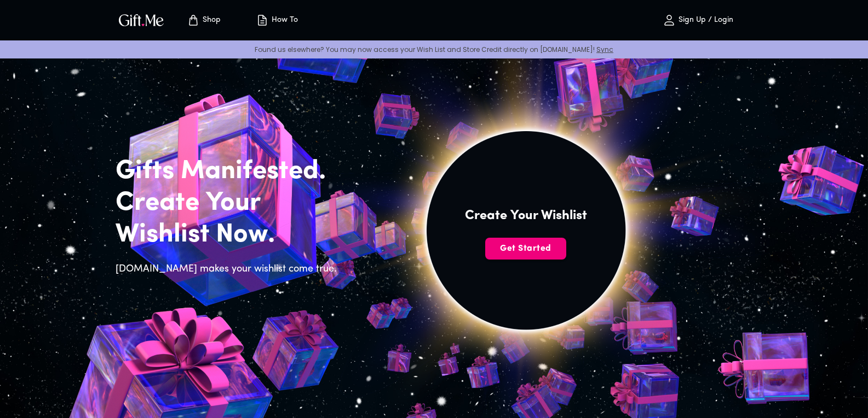 This screenshot has height=418, width=868. Describe the element at coordinates (230, 172) in the screenshot. I see `h2: Gifts Manifested.` at that location.